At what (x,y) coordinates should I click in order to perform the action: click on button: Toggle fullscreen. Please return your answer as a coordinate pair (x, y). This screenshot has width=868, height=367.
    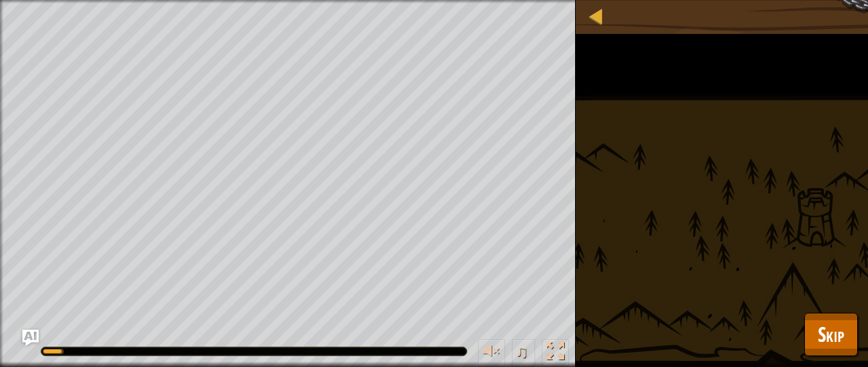
    Looking at the image, I should click on (556, 352).